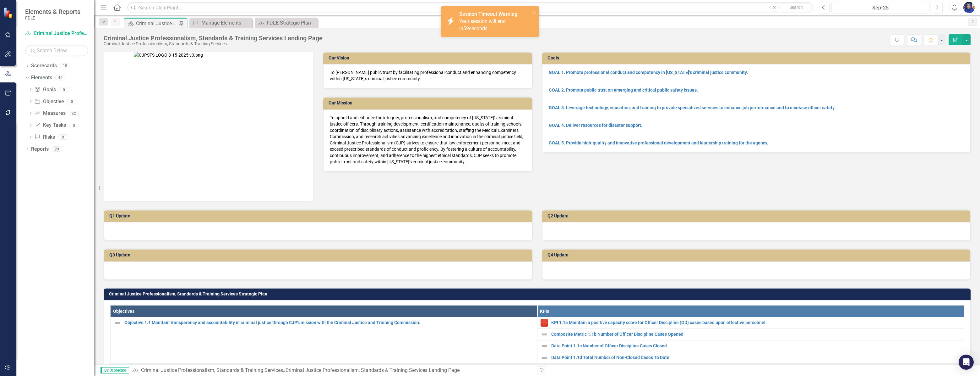  What do you see at coordinates (209, 126) in the screenshot?
I see `img: CJPSTS LOGO 8-15-2025 v3.png` at bounding box center [209, 126].